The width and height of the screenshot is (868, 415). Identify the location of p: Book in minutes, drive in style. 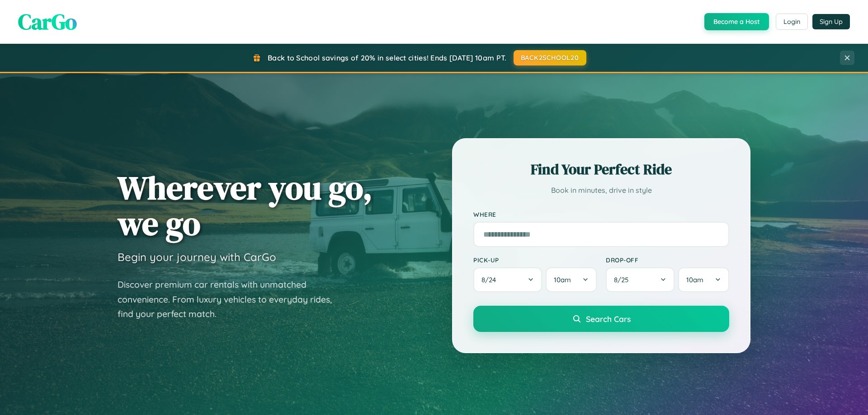
(602, 190).